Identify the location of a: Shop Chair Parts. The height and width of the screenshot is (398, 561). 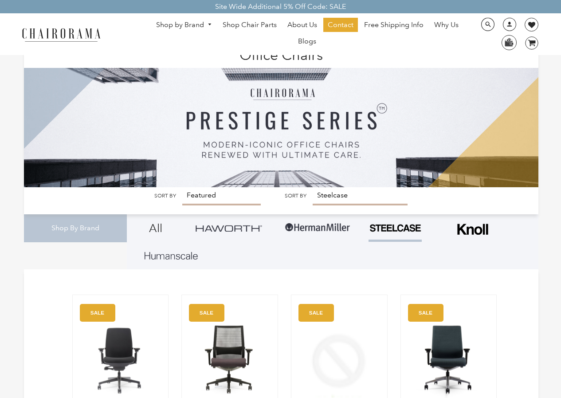
(250, 25).